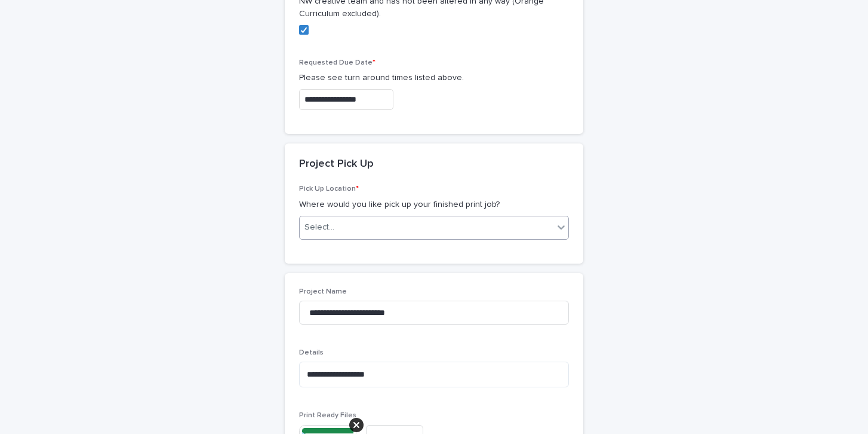 Image resolution: width=868 pixels, height=434 pixels. I want to click on span: Requested Due Date, so click(337, 63).